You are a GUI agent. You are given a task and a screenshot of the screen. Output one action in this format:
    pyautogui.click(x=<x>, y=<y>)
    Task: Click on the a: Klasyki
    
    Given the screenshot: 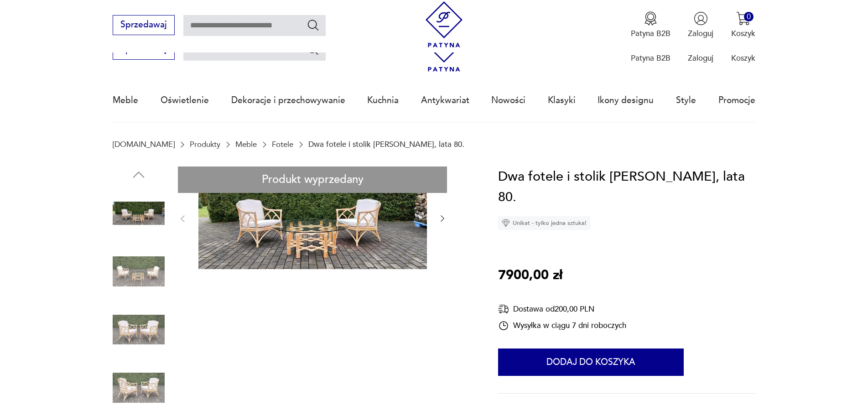 What is the action you would take?
    pyautogui.click(x=562, y=101)
    